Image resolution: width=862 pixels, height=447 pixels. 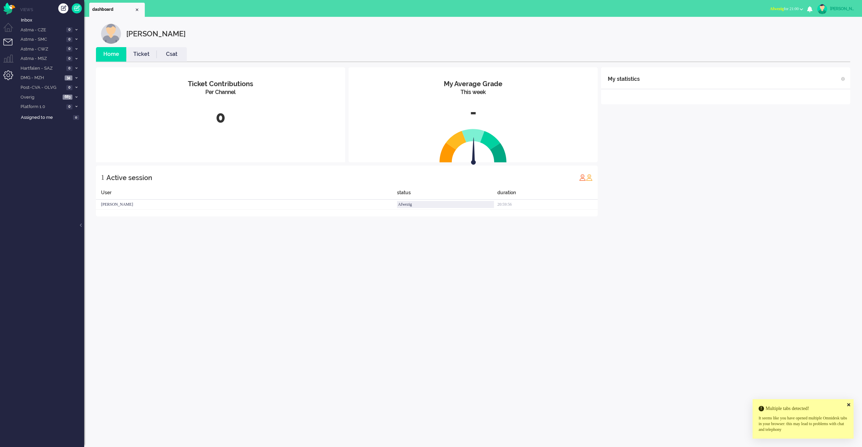 I want to click on img: profile_red.svg, so click(x=583, y=177).